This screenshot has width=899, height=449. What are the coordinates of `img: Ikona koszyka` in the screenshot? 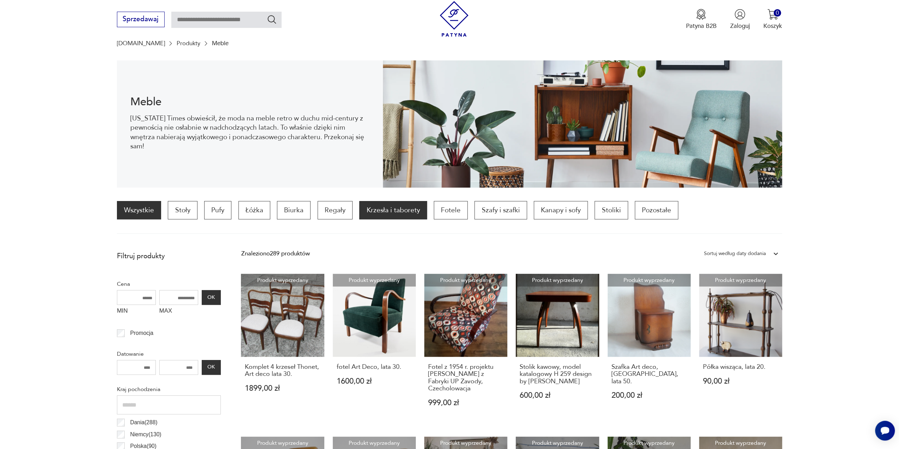 It's located at (772, 14).